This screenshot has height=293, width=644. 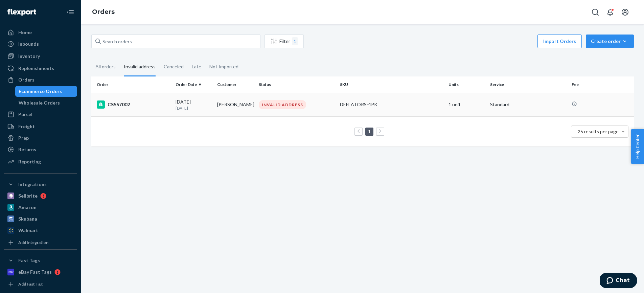 What do you see at coordinates (28, 44) in the screenshot?
I see `div: Inbounds` at bounding box center [28, 44].